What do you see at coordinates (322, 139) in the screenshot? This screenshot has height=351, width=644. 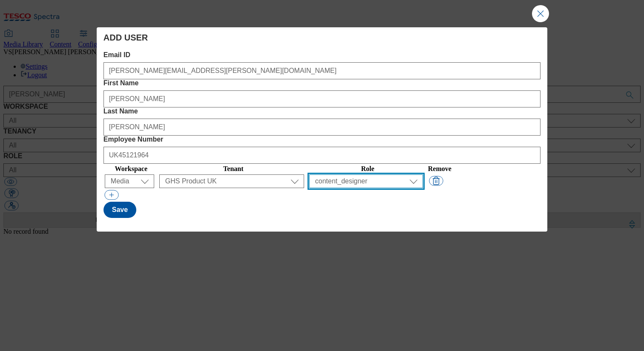 I see `label: Employee Number` at bounding box center [322, 139].